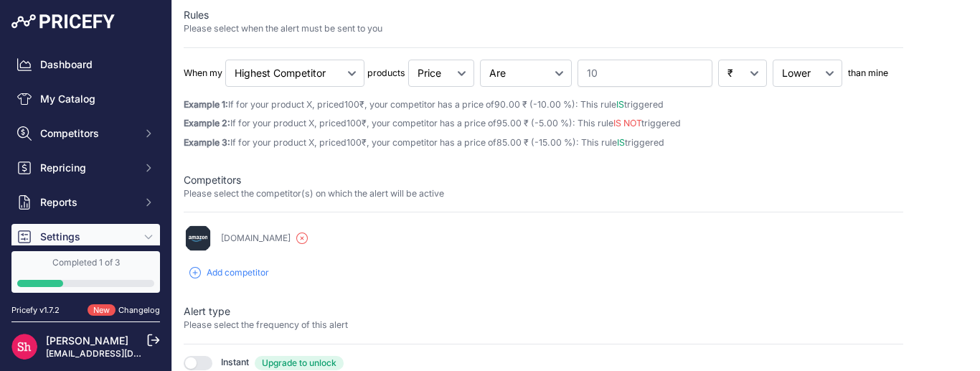 This screenshot has height=371, width=980. What do you see at coordinates (85, 64) in the screenshot?
I see `a: Dashboard` at bounding box center [85, 64].